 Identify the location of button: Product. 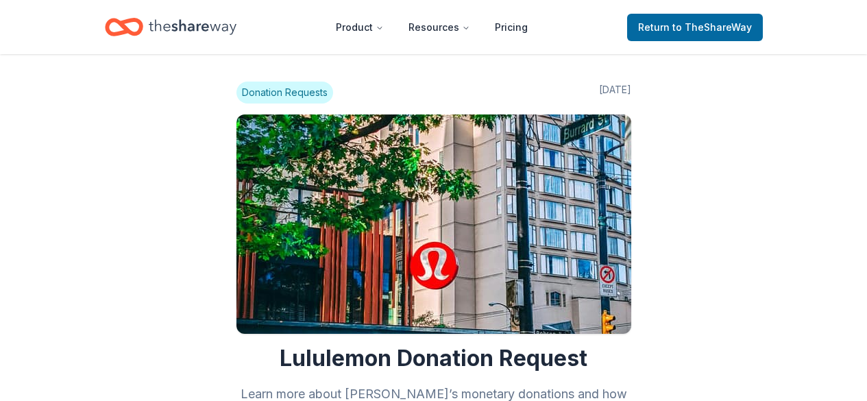
(360, 27).